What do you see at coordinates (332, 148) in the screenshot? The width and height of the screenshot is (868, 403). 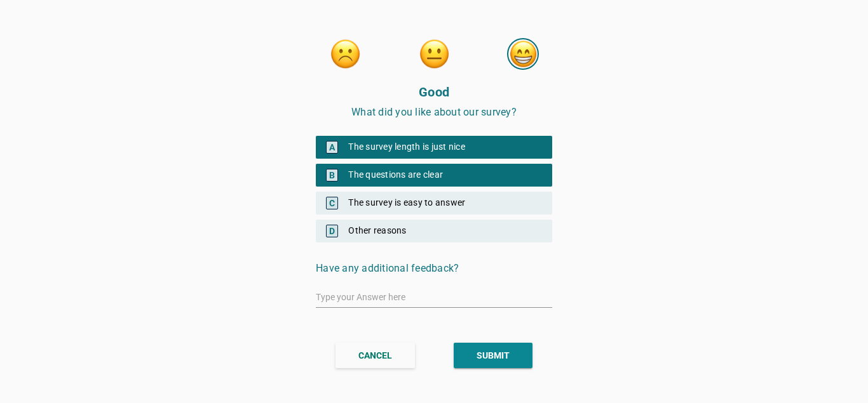 I see `span: A` at bounding box center [332, 148].